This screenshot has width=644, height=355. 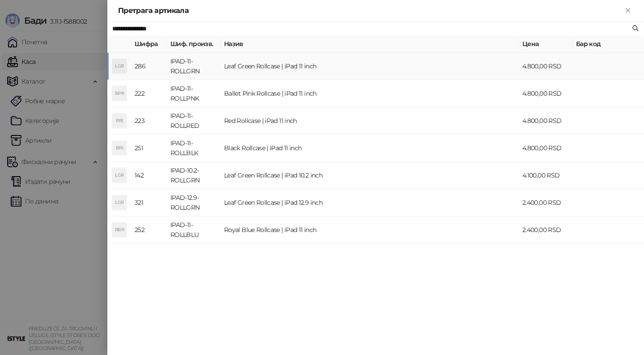 What do you see at coordinates (149, 93) in the screenshot?
I see `td: 222` at bounding box center [149, 93].